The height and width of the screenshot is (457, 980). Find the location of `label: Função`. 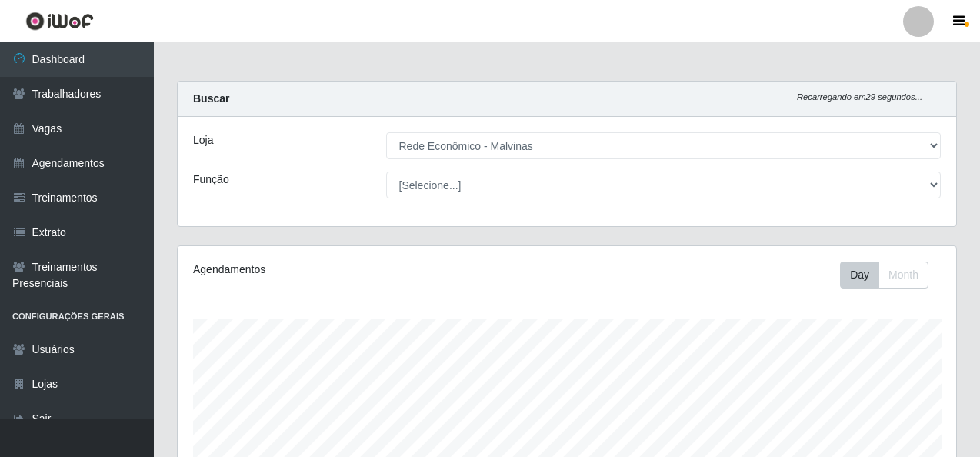

label: Função is located at coordinates (211, 179).